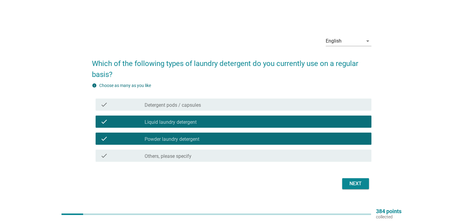 This screenshot has height=222, width=463. I want to click on button: Next, so click(356, 184).